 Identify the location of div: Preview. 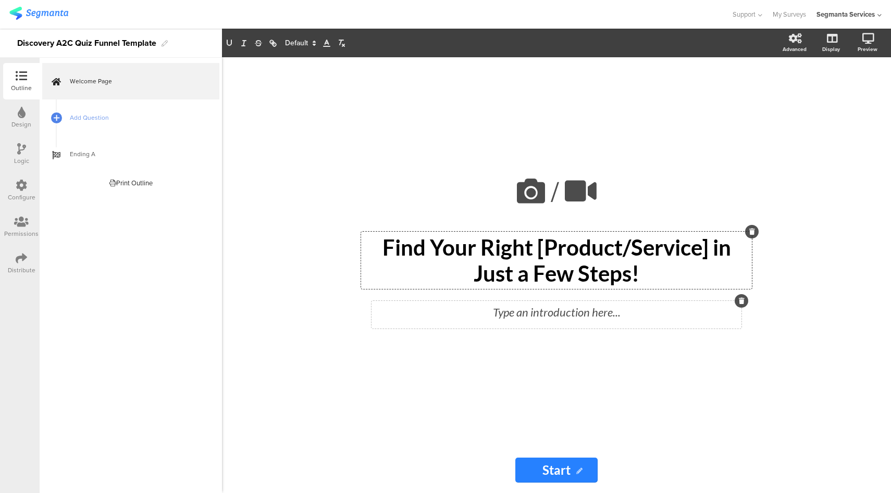
(867, 49).